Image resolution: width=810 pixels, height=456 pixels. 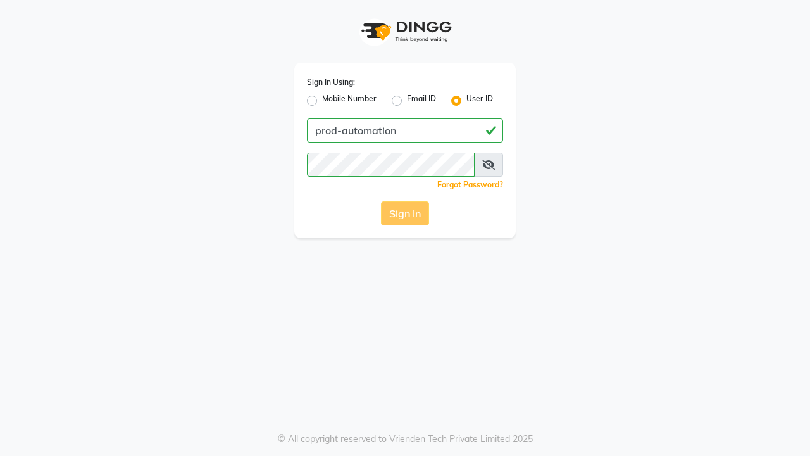 I want to click on label: Email ID, so click(x=421, y=101).